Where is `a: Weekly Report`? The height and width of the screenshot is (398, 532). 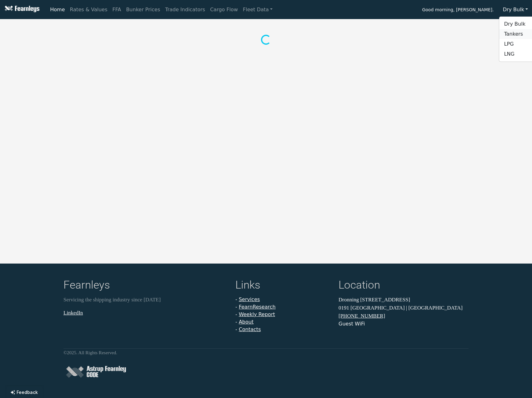 a: Weekly Report is located at coordinates (257, 314).